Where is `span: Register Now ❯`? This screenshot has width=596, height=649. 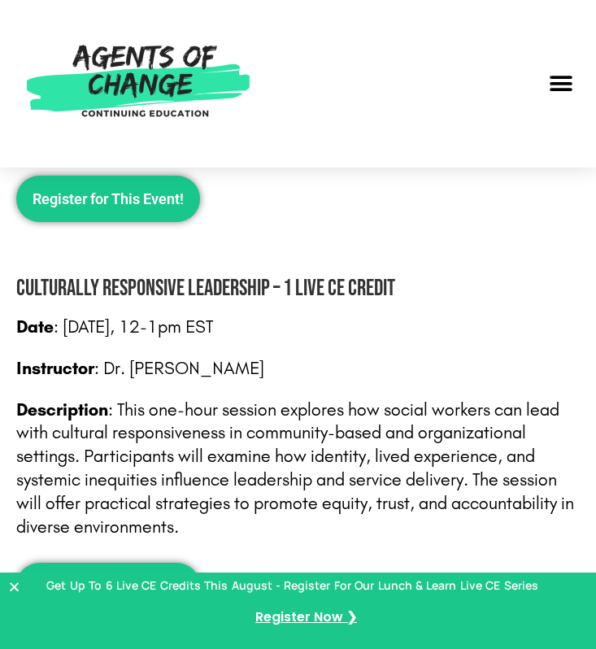 span: Register Now ❯ is located at coordinates (306, 617).